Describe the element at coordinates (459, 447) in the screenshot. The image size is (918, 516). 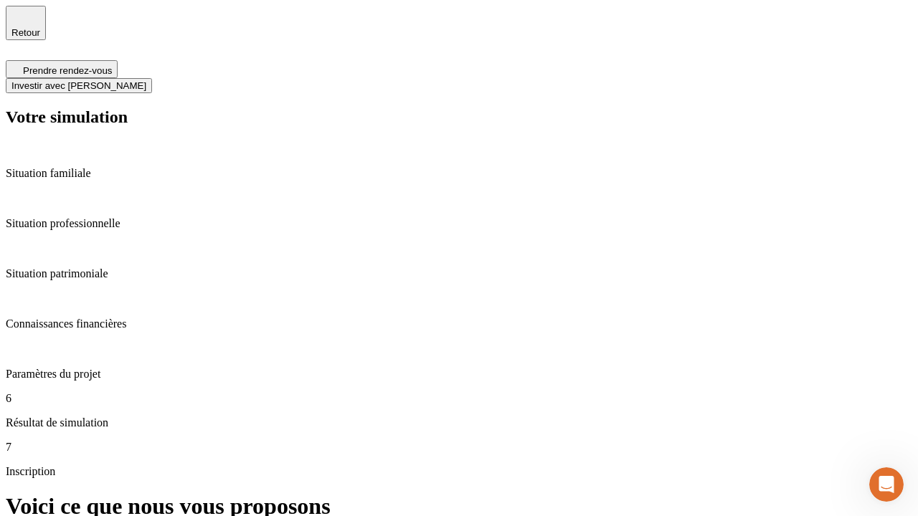
I see `p: 7` at that location.